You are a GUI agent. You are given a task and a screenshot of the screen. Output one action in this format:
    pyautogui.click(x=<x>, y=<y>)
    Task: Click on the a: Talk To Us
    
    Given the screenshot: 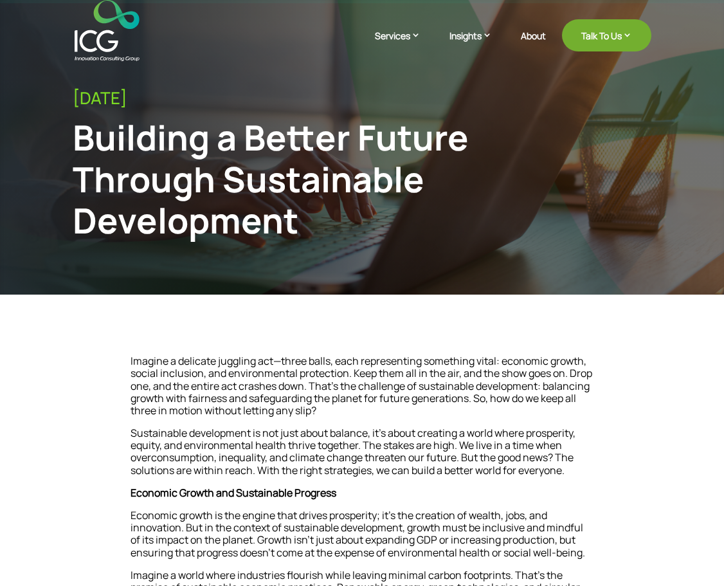 What is the action you would take?
    pyautogui.click(x=606, y=35)
    